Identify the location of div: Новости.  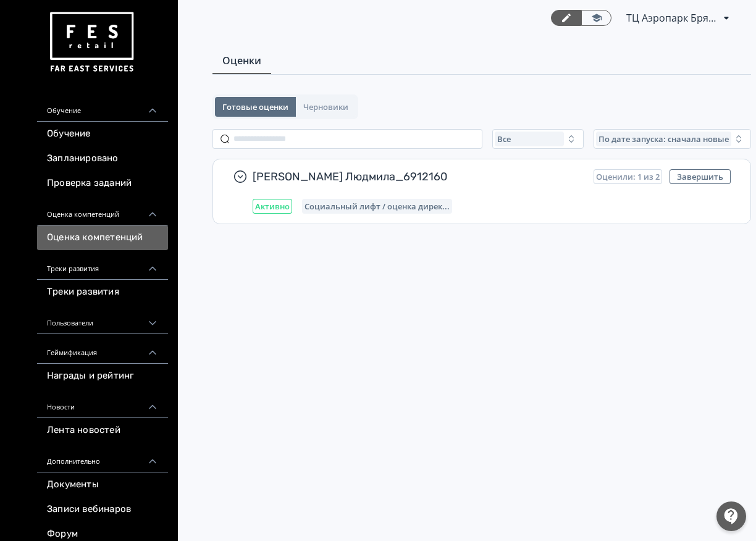
(103, 403).